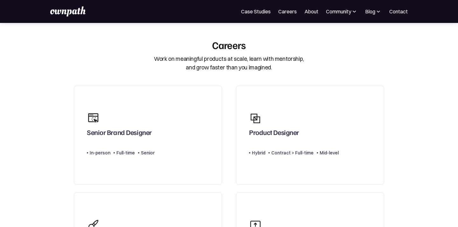  I want to click on div: In-person, so click(100, 153).